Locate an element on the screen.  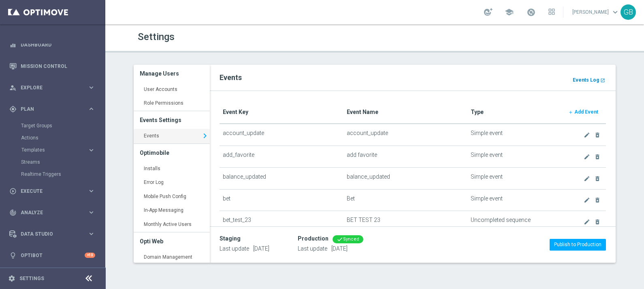
span: keyboard_arrow_down is located at coordinates (615, 12).